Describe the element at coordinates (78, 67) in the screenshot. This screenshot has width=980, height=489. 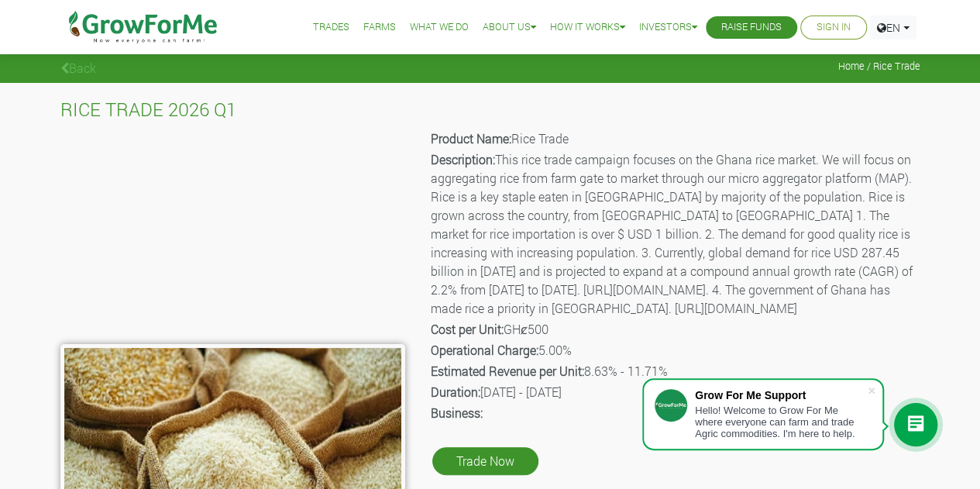
I see `a: Back` at that location.